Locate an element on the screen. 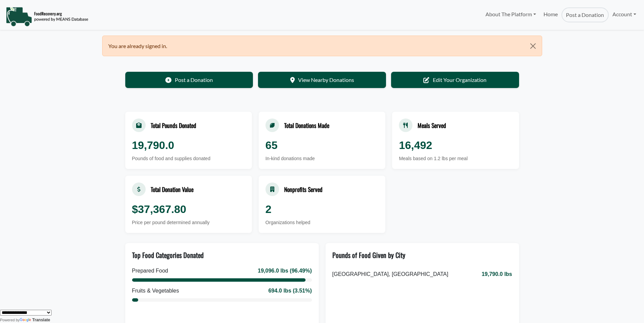  img: NavigationLogo_FoodRecovery-91c16205cd0af1ed486a0f1a7774a6544ea792ac00100771e7dd3ec7c0e58e41.png is located at coordinates (47, 17).